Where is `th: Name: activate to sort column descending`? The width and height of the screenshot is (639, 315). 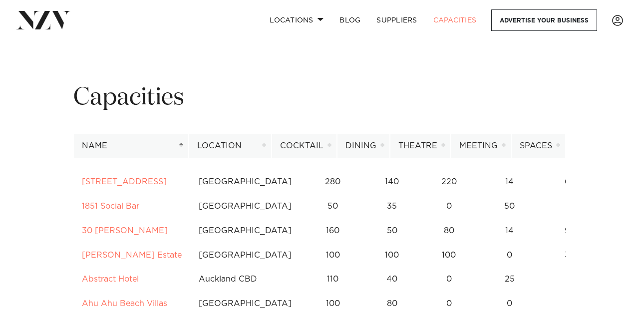 th: Name: activate to sort column descending is located at coordinates (131, 146).